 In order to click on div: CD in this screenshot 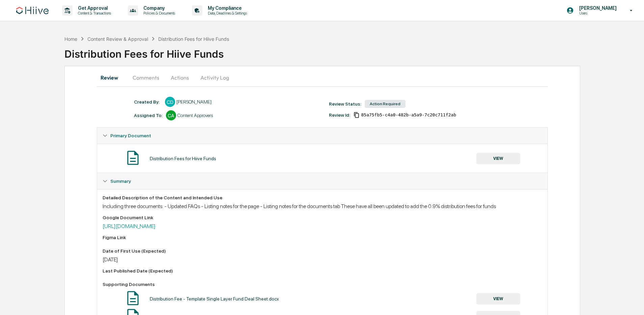, I will do `click(170, 102)`.